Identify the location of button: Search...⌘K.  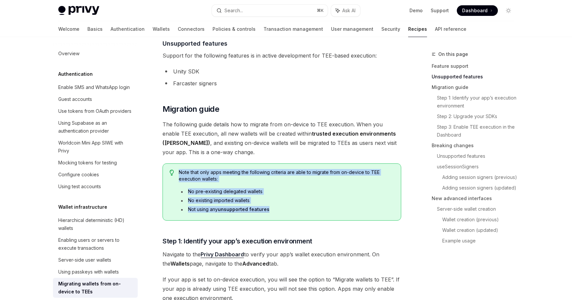
(270, 11).